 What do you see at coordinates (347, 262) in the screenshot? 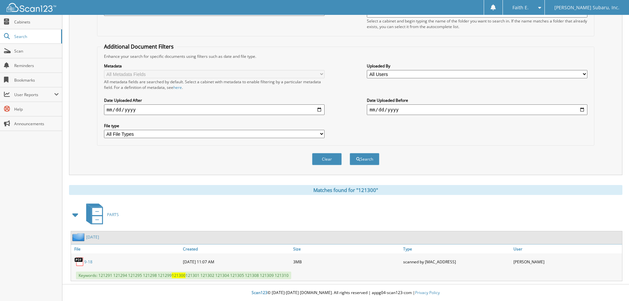
I see `div: 3MB` at bounding box center [347, 262].